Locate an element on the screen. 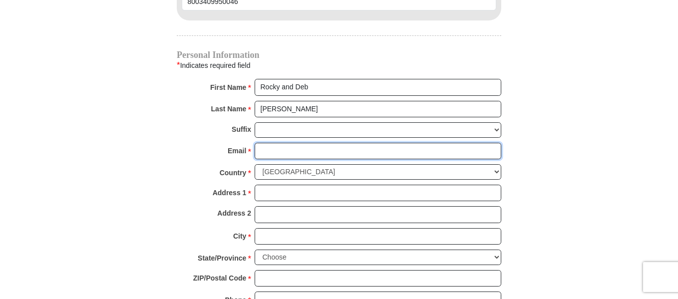  strong: Address 1 is located at coordinates (230, 193).